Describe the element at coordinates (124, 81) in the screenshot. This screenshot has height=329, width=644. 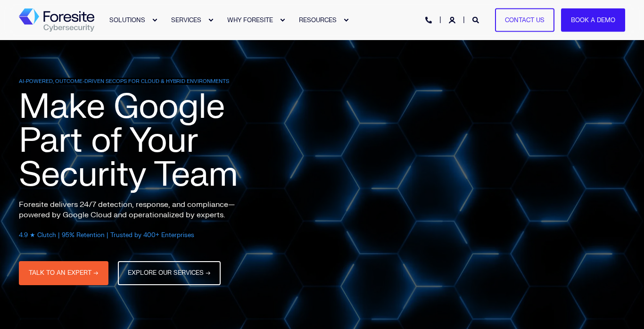
I see `span: AI-POWERED, OUTCOME-DRIVEN SECOPS FOR CLOUD & HYBRID ENVIRONMENTS` at that location.